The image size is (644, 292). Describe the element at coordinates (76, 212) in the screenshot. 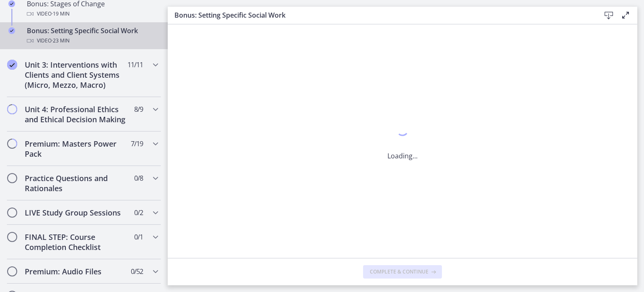

I see `h2: LIVE Study Group Sessions` at that location.